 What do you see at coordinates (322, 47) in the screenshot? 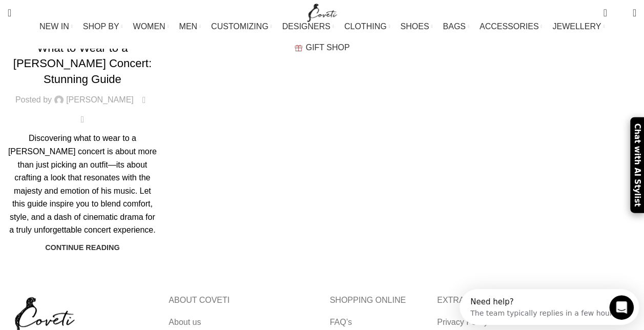
I see `a: GIFT SHOP` at bounding box center [322, 47].